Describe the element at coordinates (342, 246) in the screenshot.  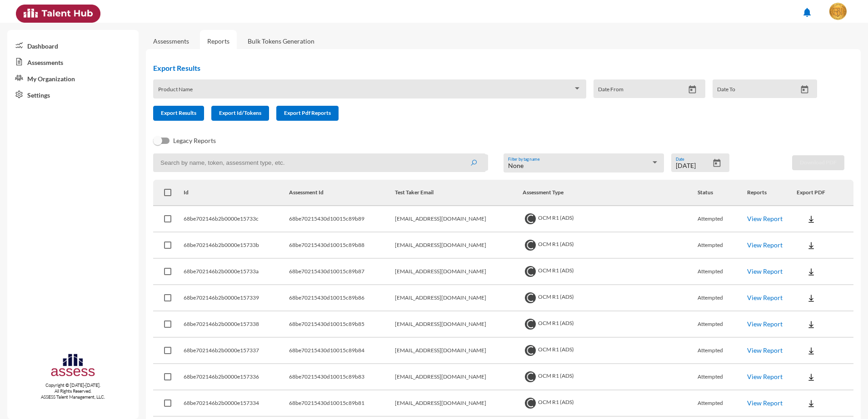
I see `td: 68be70215430d10015c89b88` at that location.